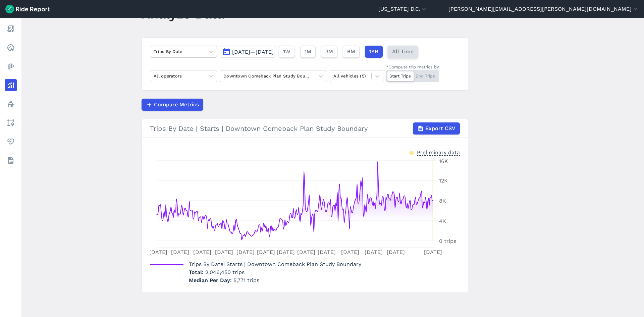  Describe the element at coordinates (442, 201) in the screenshot. I see `tspan: 8K` at that location.